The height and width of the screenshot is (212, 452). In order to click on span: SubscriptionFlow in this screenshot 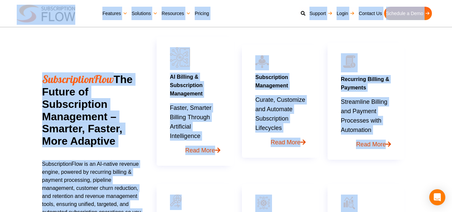, I will do `click(78, 79)`.